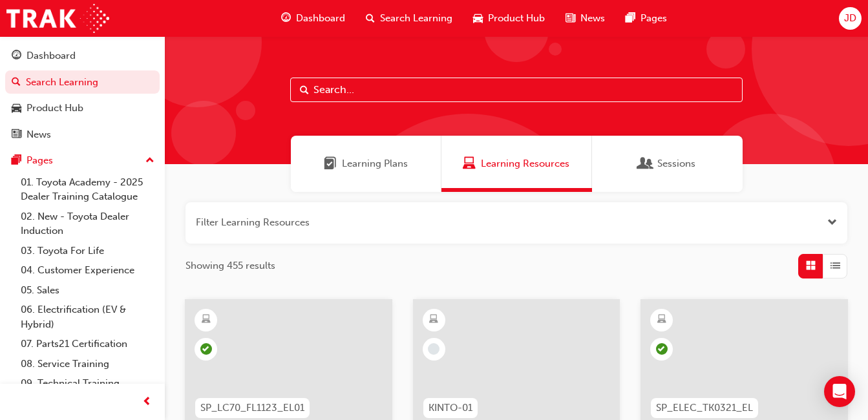  Describe the element at coordinates (58, 18) in the screenshot. I see `img: Trak` at that location.